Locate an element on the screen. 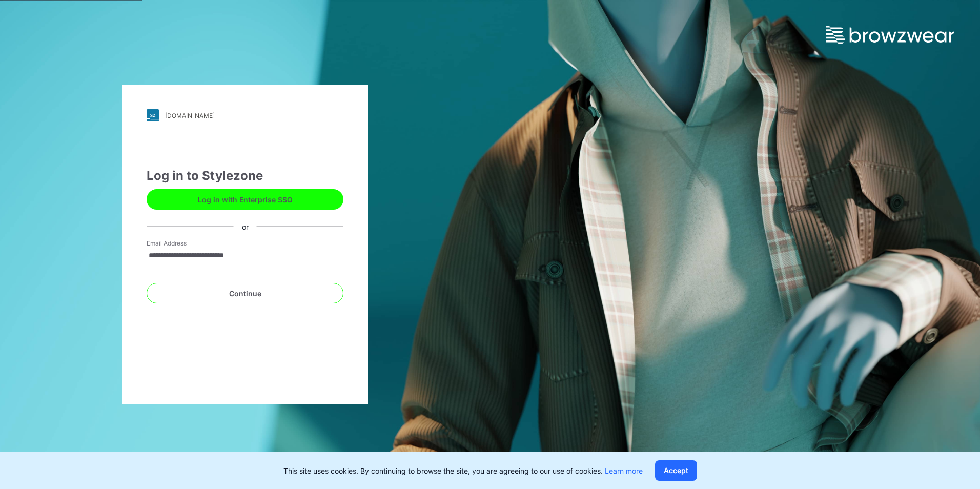  button: Continue is located at coordinates (245, 293).